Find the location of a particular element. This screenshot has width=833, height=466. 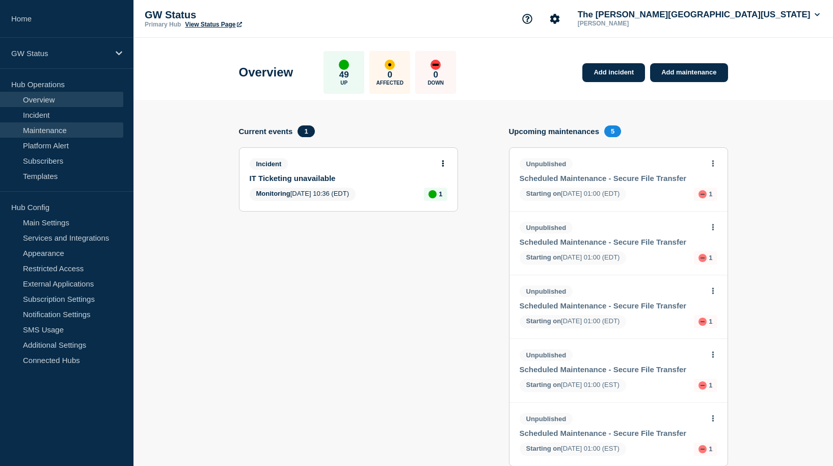

h4: Current events is located at coordinates (266, 131).